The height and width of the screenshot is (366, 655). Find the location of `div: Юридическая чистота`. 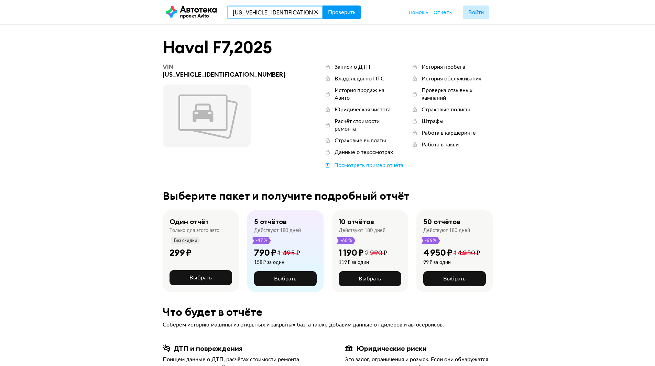

div: Юридическая чистота is located at coordinates (363, 110).